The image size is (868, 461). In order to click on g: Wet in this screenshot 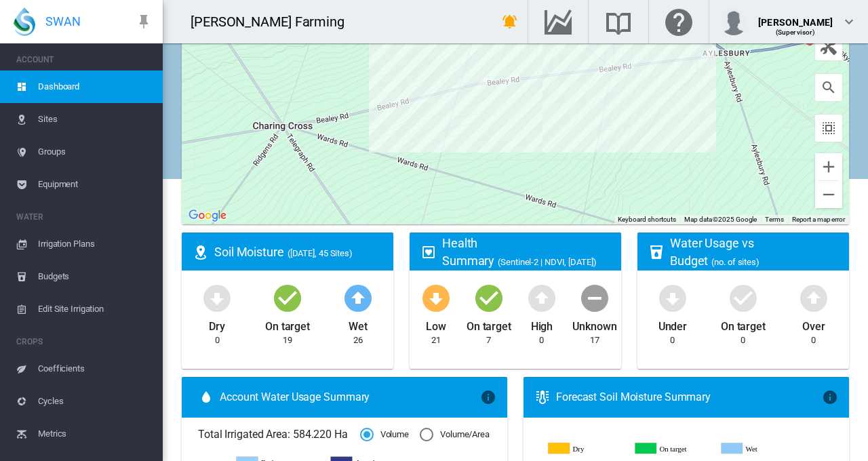, I will do `click(761, 449)`.